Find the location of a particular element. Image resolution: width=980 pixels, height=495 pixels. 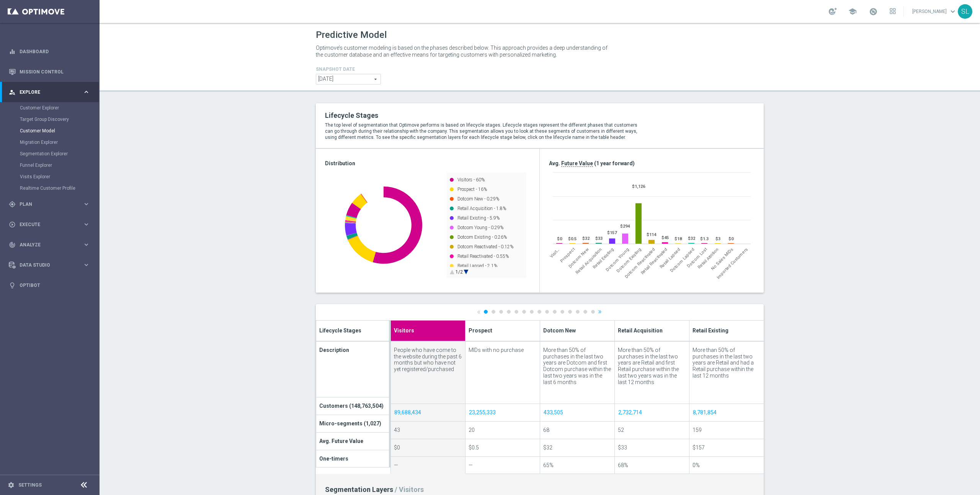

text: $3 is located at coordinates (718, 239).